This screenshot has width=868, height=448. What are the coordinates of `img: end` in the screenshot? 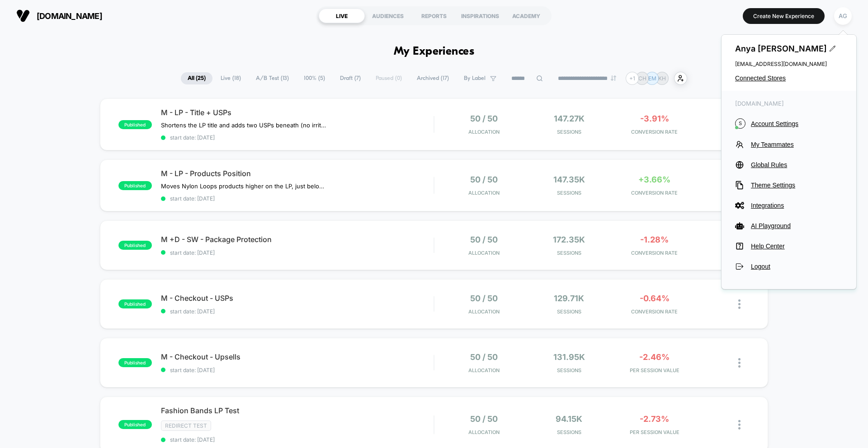 It's located at (614, 78).